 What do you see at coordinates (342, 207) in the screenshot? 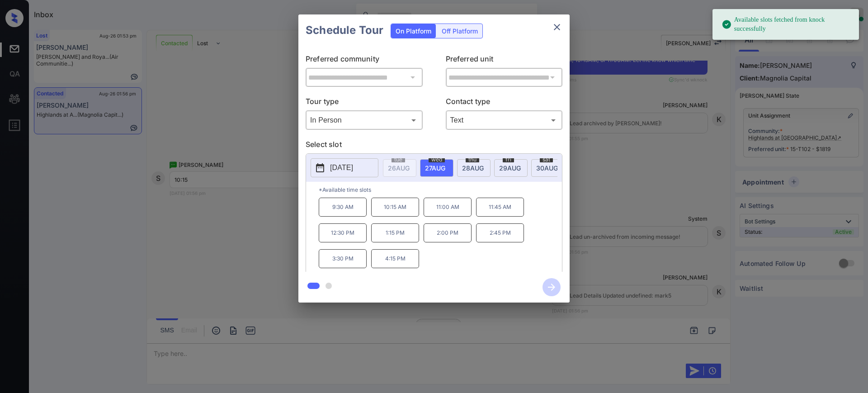
I see `p: 9:30 AM` at bounding box center [342, 207].